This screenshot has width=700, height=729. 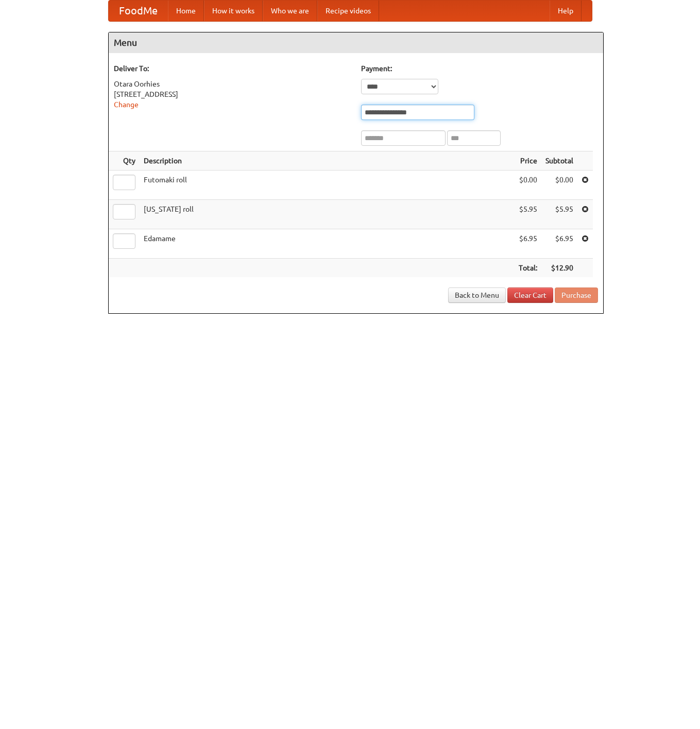 I want to click on a: Clear Cart, so click(x=530, y=295).